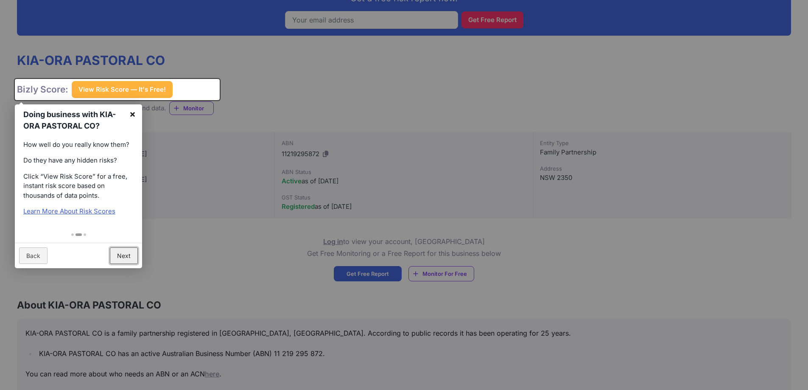 The image size is (808, 390). Describe the element at coordinates (124, 255) in the screenshot. I see `a: Next` at that location.